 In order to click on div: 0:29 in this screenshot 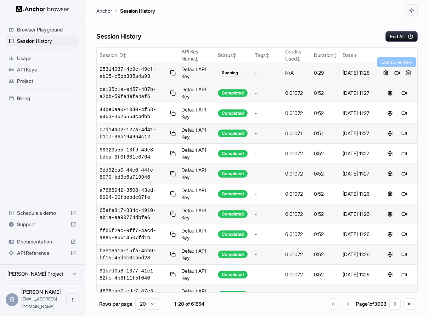, I will do `click(325, 73)`.